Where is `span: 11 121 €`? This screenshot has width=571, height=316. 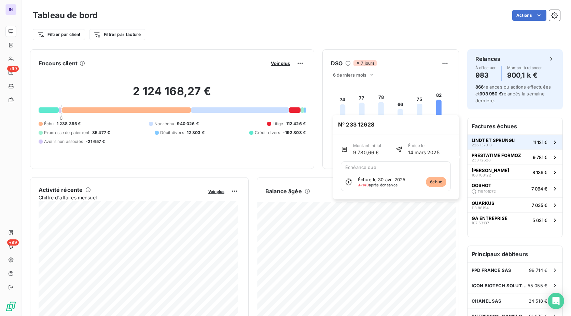 span: 11 121 € is located at coordinates (540, 142).